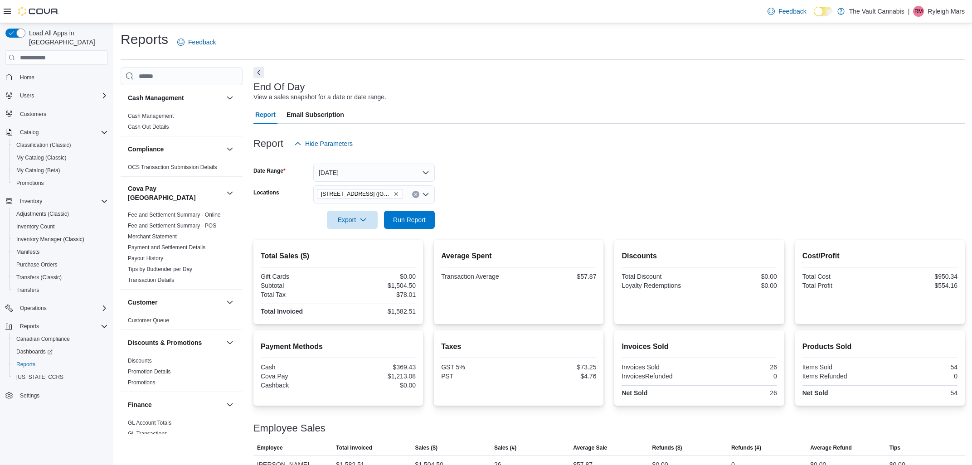 Image resolution: width=972 pixels, height=465 pixels. Describe the element at coordinates (150, 116) in the screenshot. I see `span: Cash Management` at that location.